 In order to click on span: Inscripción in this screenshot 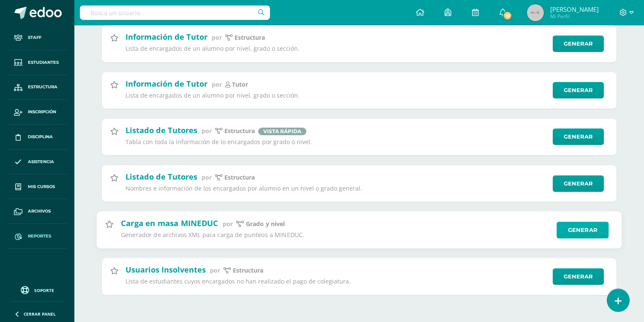, I will do `click(42, 112)`.